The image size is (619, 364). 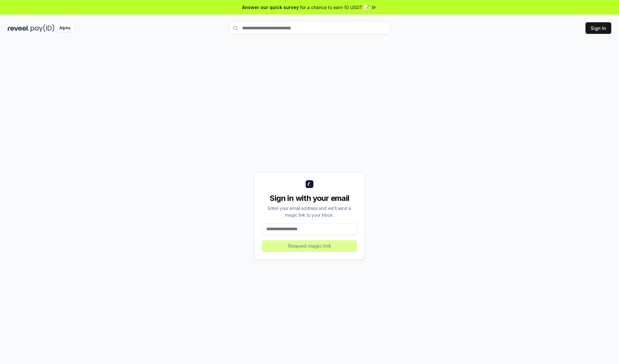 What do you see at coordinates (42, 28) in the screenshot?
I see `img: pay_id` at bounding box center [42, 28].